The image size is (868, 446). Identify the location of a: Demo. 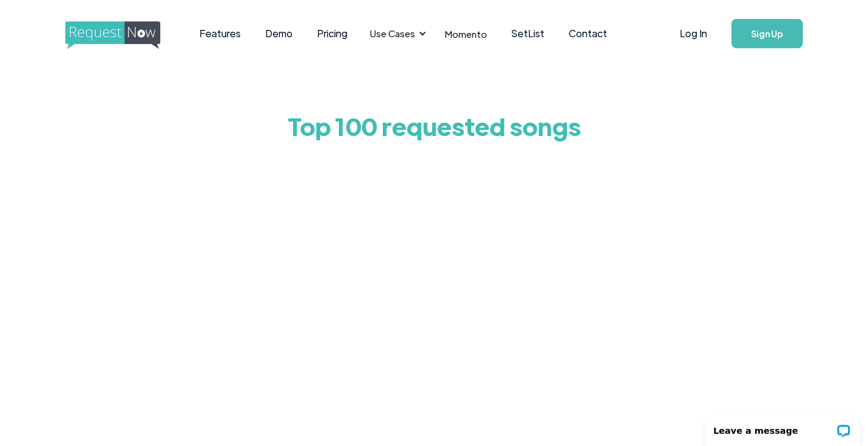
(279, 34).